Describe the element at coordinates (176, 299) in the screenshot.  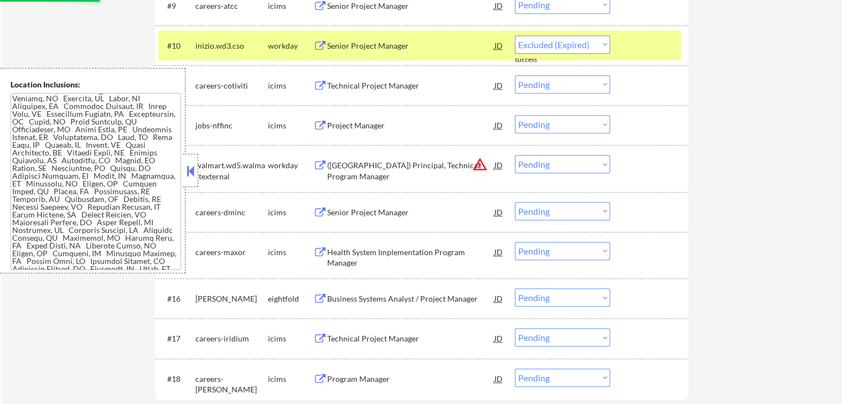
I see `div: #16` at that location.